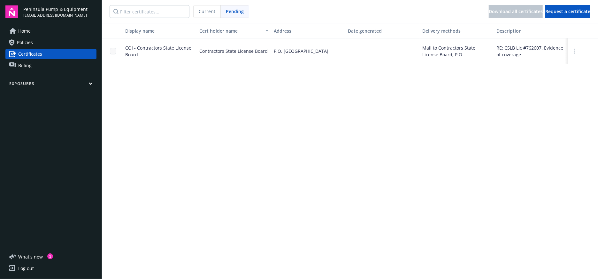 This screenshot has height=279, width=598. Describe the element at coordinates (516, 11) in the screenshot. I see `div: Download all certificates` at that location.